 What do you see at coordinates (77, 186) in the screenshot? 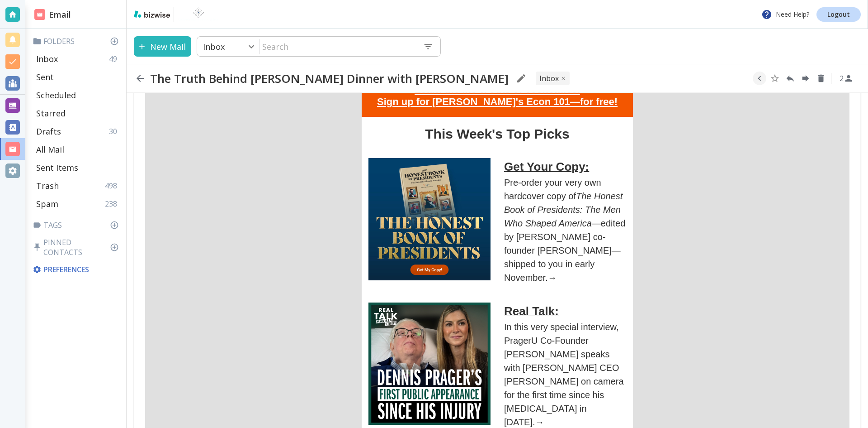
I see `div: Trash498` at bounding box center [77, 186].